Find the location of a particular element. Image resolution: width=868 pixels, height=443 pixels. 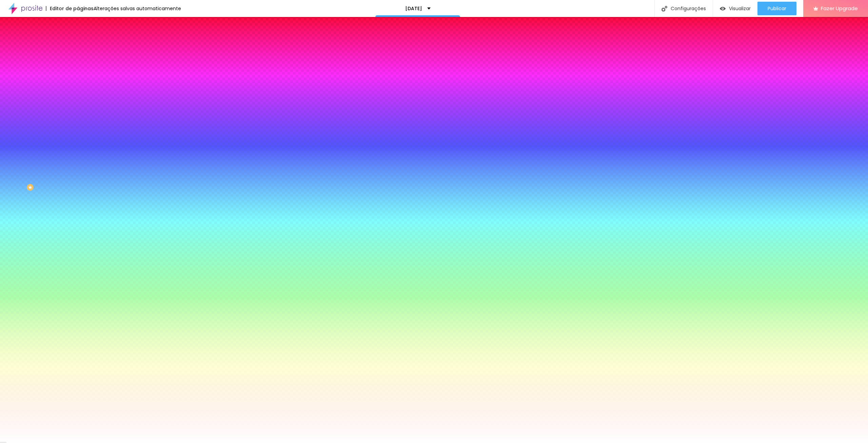

span: Publicar is located at coordinates (777, 9).